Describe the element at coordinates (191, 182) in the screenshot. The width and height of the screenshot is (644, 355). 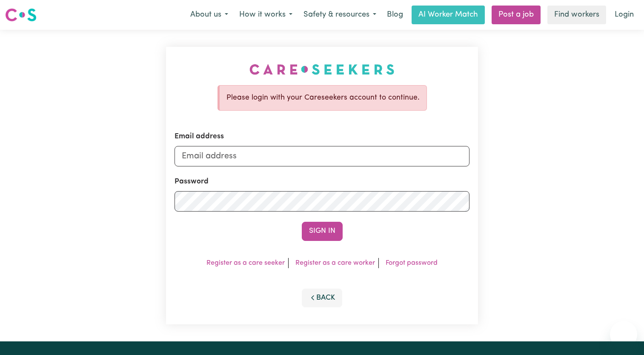
I see `label: Password` at that location.